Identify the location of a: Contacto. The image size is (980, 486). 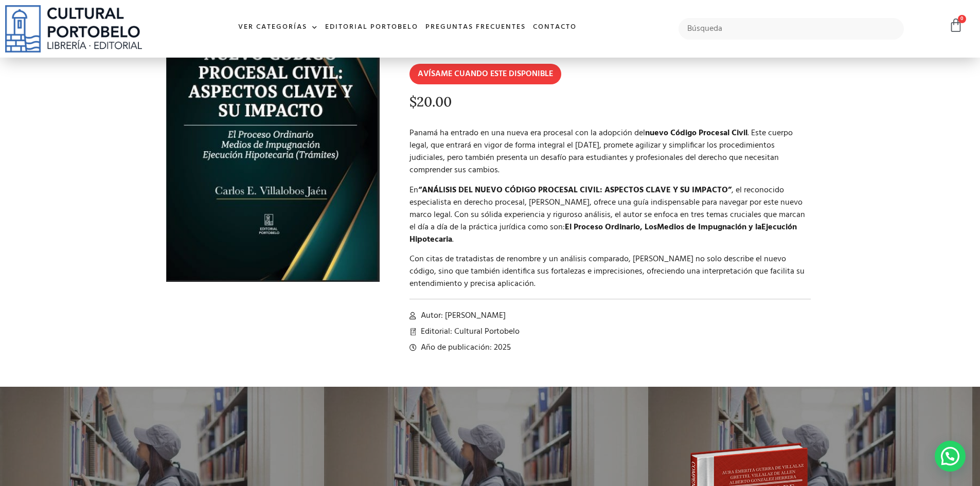
(554, 27).